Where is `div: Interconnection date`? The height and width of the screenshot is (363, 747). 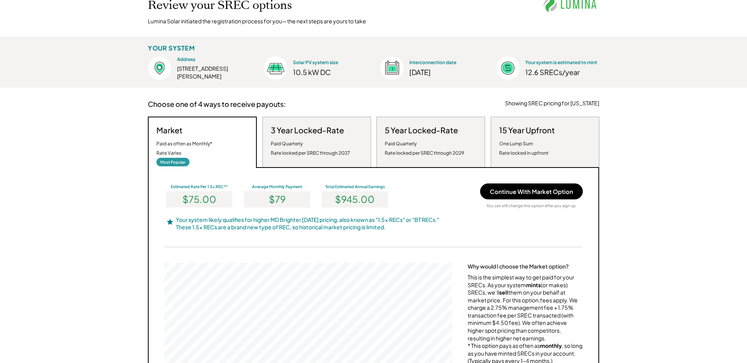 div: Interconnection date is located at coordinates (443, 63).